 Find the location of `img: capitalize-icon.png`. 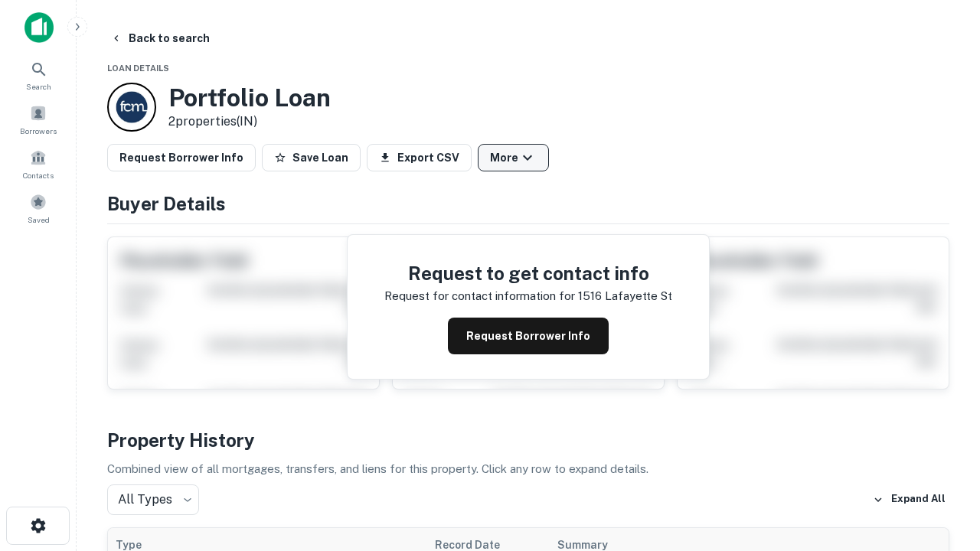

img: capitalize-icon.png is located at coordinates (39, 27).